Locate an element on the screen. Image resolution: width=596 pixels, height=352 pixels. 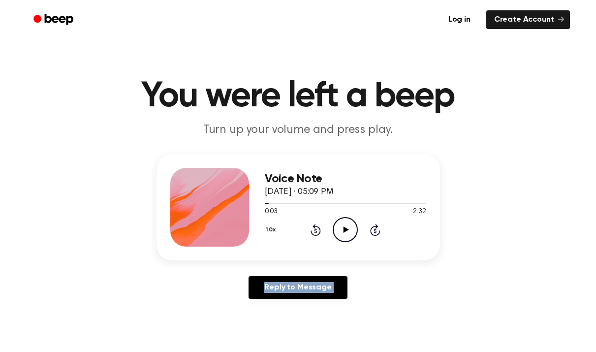
h3: Voice Note is located at coordinates (346, 179).